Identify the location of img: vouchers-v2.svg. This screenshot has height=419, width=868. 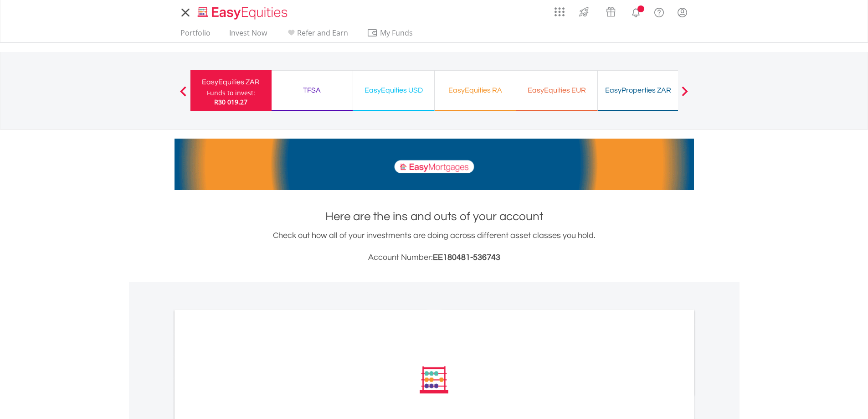
(611, 12).